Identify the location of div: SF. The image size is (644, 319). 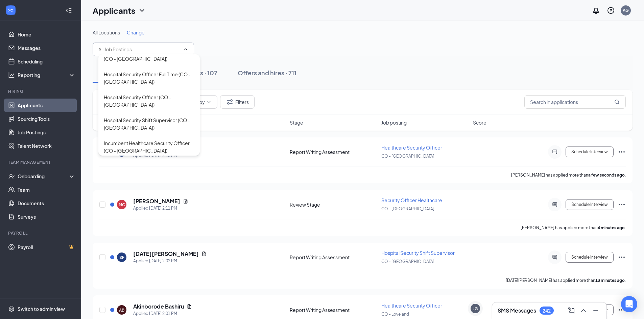
(121, 258).